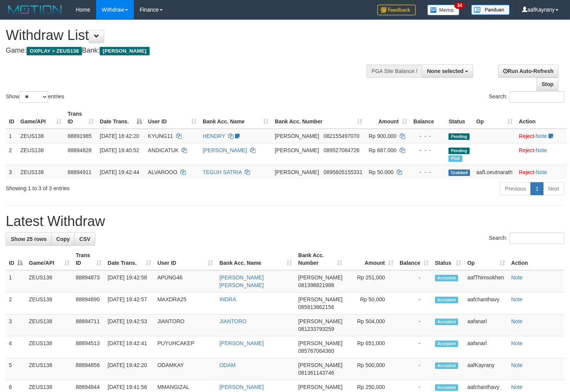  Describe the element at coordinates (85, 239) in the screenshot. I see `a: CSV` at that location.